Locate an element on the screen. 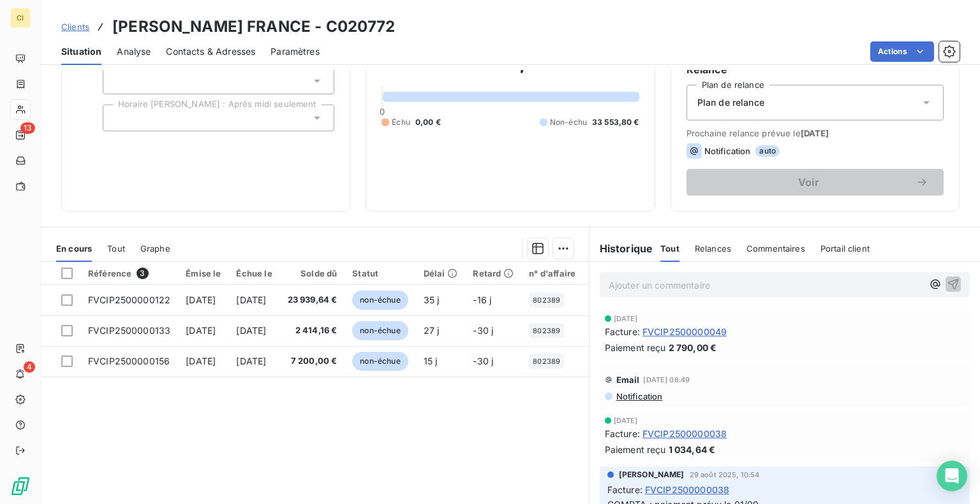  div: Délai is located at coordinates (441, 273).